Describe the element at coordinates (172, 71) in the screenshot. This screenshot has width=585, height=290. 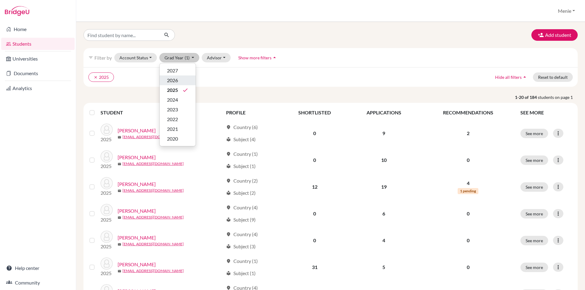
I see `span: 2027` at that location.